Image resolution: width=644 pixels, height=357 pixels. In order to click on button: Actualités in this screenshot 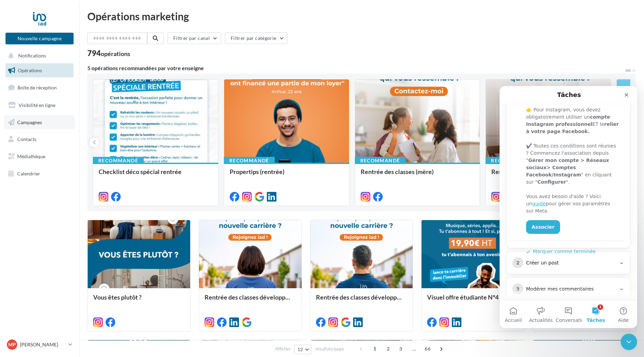, I will do `click(41, 228)`.